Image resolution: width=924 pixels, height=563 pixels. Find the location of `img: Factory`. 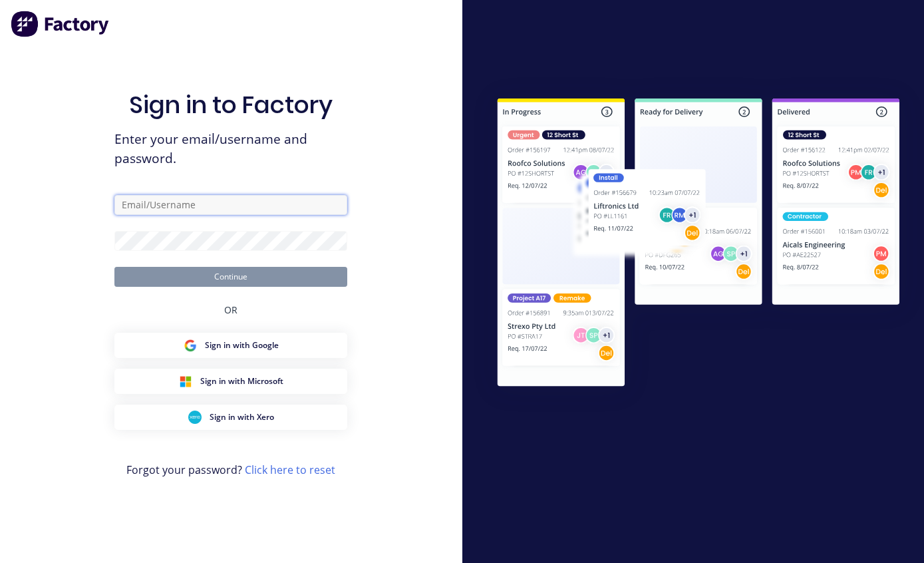

img: Factory is located at coordinates (60, 24).